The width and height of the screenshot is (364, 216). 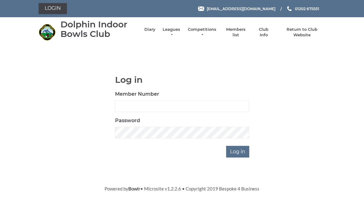 What do you see at coordinates (302, 9) in the screenshot?
I see `a: Phone us 01202 675551` at bounding box center [302, 9].